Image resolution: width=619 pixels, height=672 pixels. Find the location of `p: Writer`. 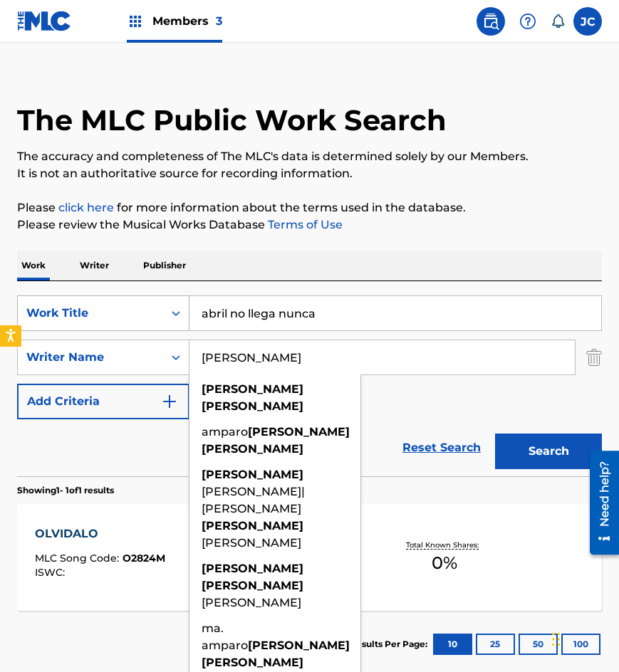

p: Writer is located at coordinates (94, 265).